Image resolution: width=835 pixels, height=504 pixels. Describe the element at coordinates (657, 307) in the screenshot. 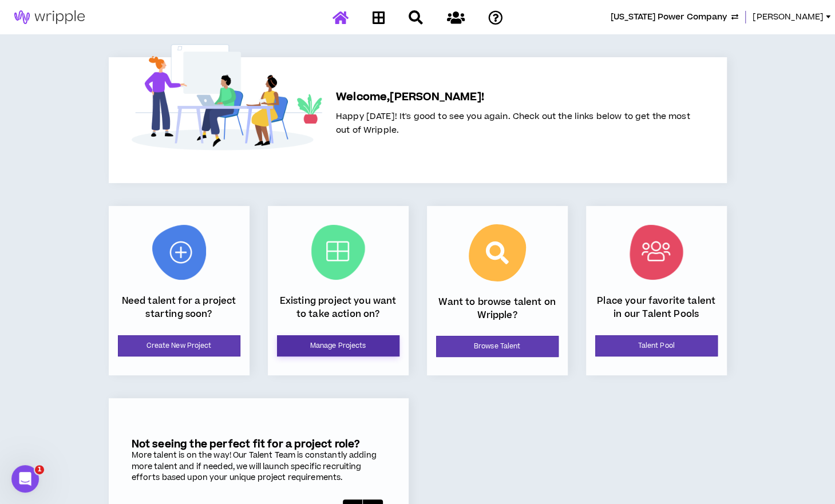

I see `p: Place your favorite talent in our Talent Pools` at that location.